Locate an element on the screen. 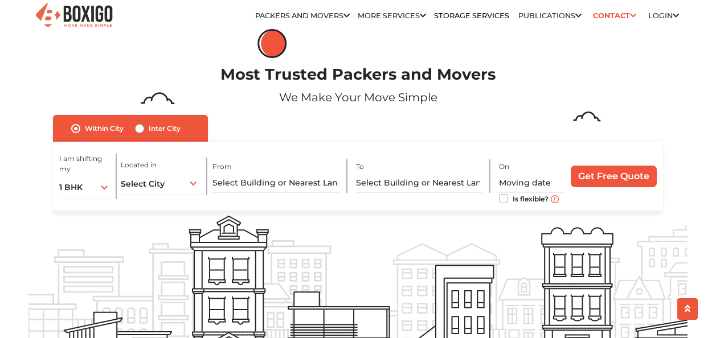 Image resolution: width=716 pixels, height=338 pixels. label: Within City is located at coordinates (104, 129).